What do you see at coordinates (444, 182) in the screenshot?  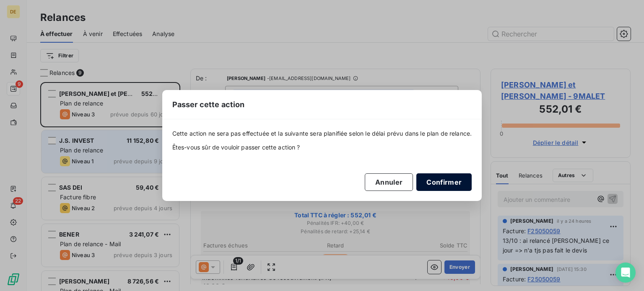 I see `button: Confirmer` at bounding box center [444, 182].